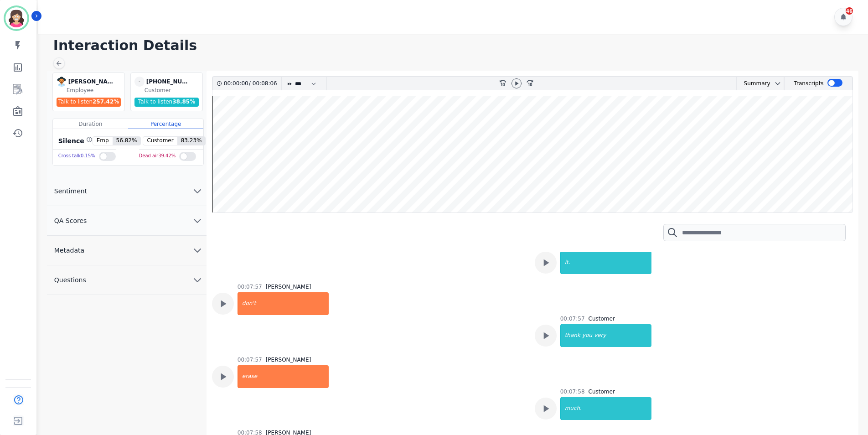 This screenshot has width=868, height=435. Describe the element at coordinates (571, 336) in the screenshot. I see `div: thank` at that location.